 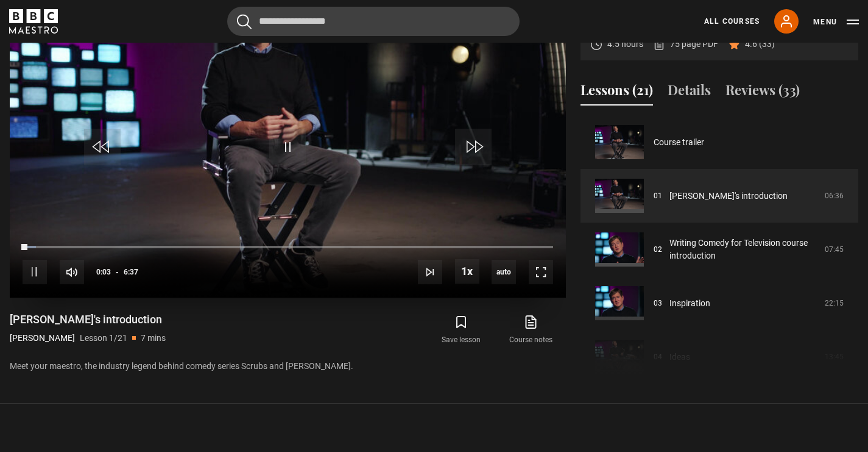 I want to click on a: Inspiration, so click(x=690, y=303).